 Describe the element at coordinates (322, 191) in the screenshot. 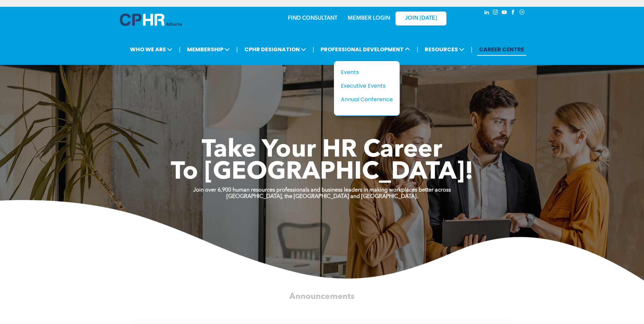

I see `strong: Join over 6,900 human resources professionals and business leaders in making workplaces better ac...` at that location.